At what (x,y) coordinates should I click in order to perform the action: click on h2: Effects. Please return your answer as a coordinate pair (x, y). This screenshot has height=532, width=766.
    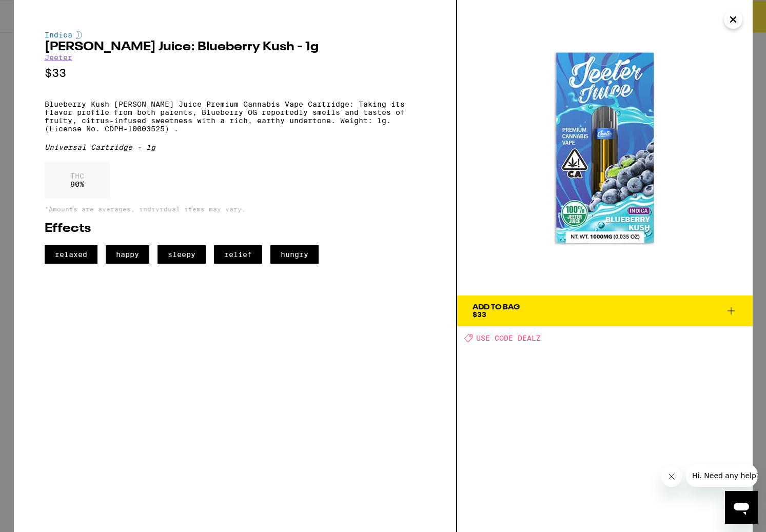
    Looking at the image, I should click on (235, 229).